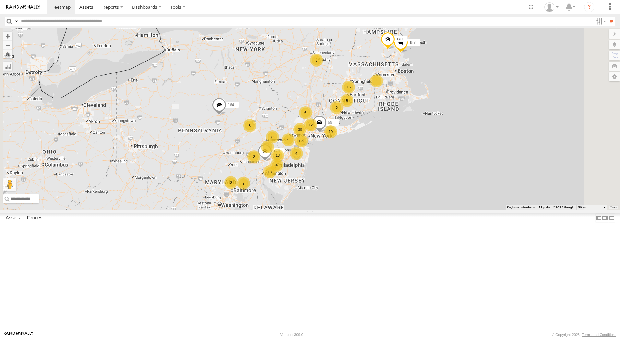 This screenshot has height=338, width=620. Describe the element at coordinates (231, 105) in the screenshot. I see `span: 164` at that location.